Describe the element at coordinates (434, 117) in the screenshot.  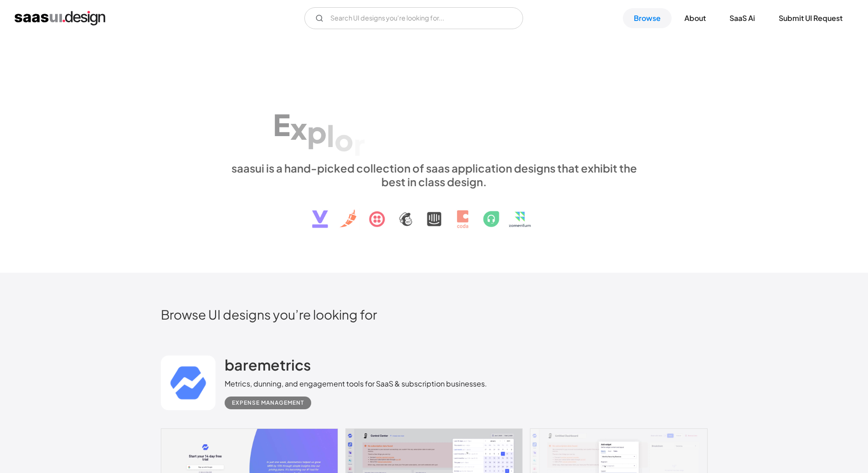
I see `h1: Explore SaaS UI design patterns & interactions.` at that location.